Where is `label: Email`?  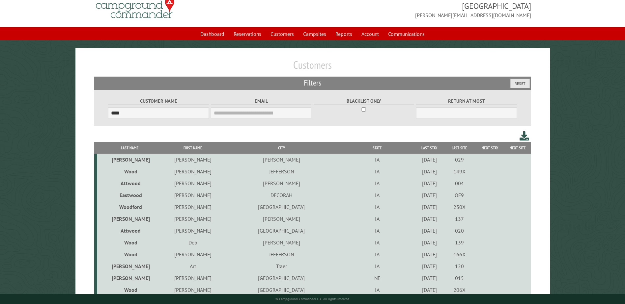
label: Email is located at coordinates (261, 101).